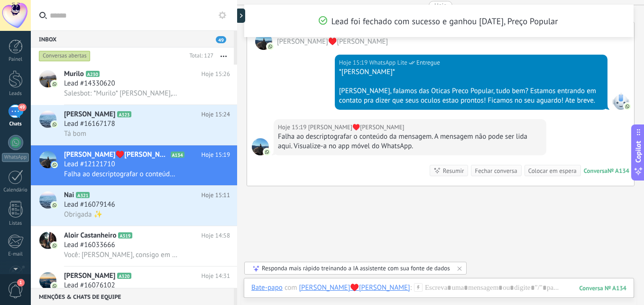  I want to click on span: A323, so click(124, 114).